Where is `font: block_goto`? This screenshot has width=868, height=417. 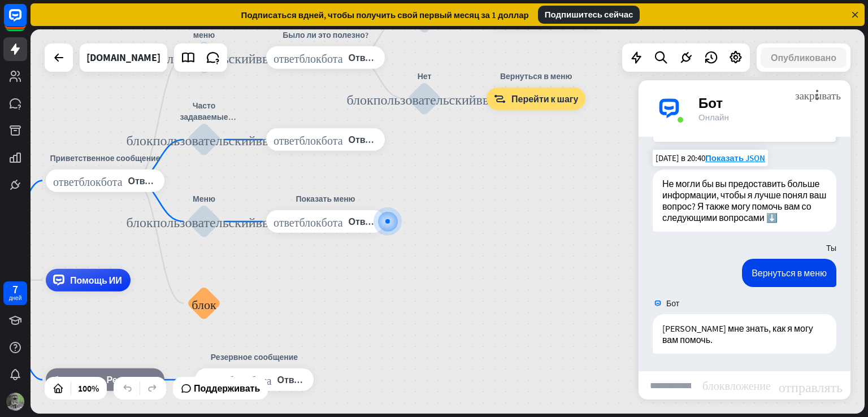 font: block_goto is located at coordinates (499, 99).